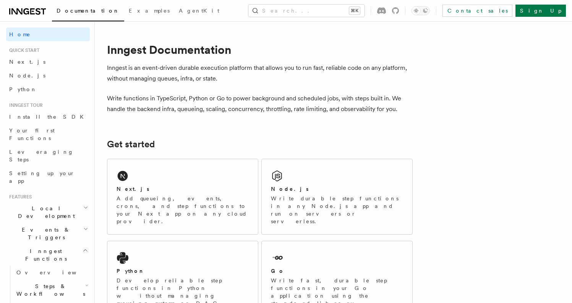  Describe the element at coordinates (88, 12) in the screenshot. I see `a: Documentation` at that location.